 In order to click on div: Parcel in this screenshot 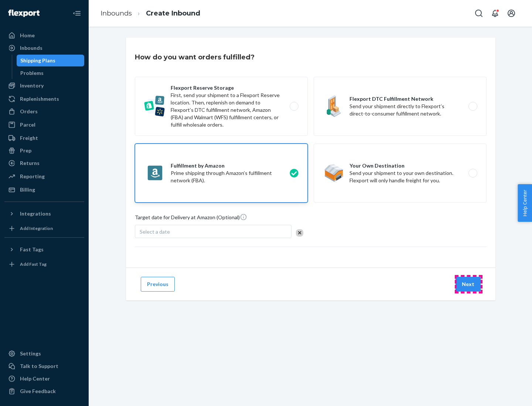, I will do `click(28, 125)`.